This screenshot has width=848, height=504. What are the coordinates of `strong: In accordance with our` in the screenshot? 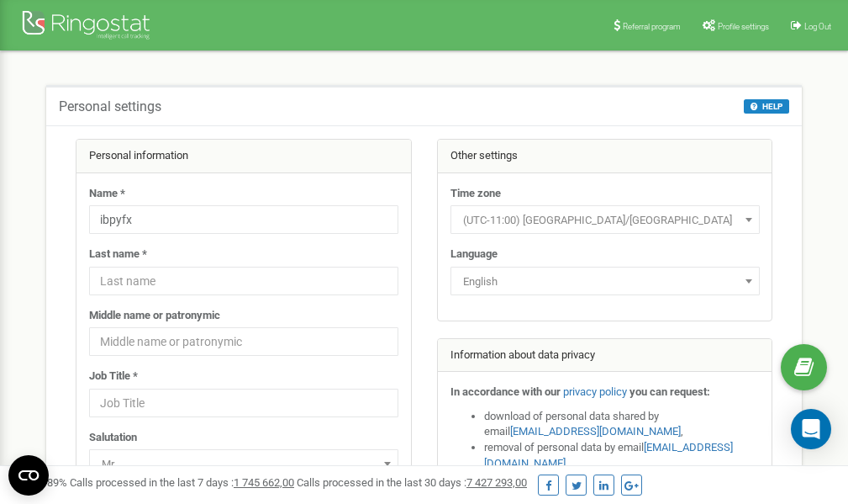 It's located at (505, 391).